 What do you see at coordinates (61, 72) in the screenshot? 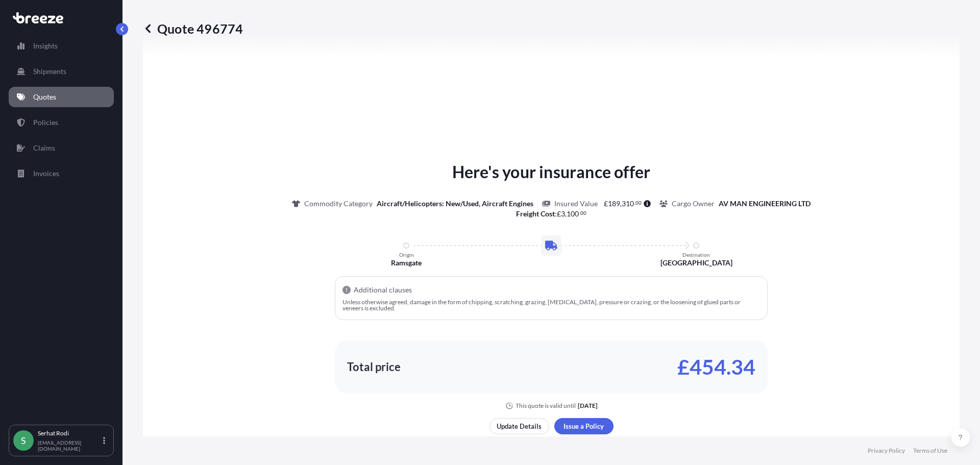
I see `a: Shipments` at bounding box center [61, 72].